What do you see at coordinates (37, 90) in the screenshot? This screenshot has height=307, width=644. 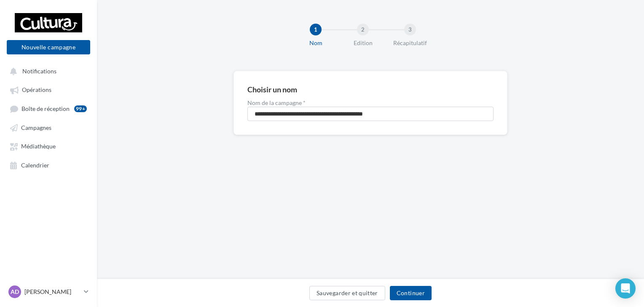 I see `span: Opérations` at bounding box center [37, 90].